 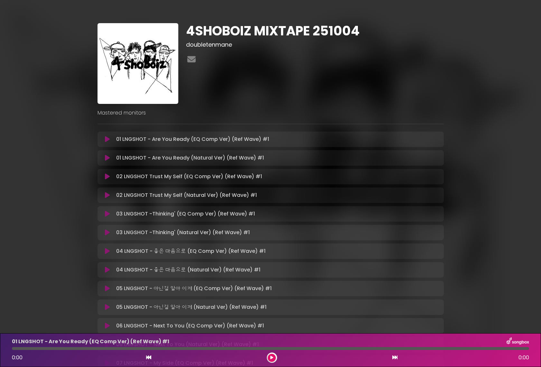 I want to click on p: Mastered monitors, so click(x=270, y=113).